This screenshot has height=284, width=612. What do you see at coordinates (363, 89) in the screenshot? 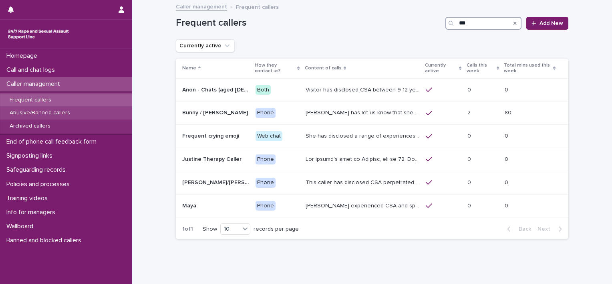
I see `p: Visitor has disclosed CSA between 9-12 years of age involving brother in law who lifted them out ...` at bounding box center [363, 89].